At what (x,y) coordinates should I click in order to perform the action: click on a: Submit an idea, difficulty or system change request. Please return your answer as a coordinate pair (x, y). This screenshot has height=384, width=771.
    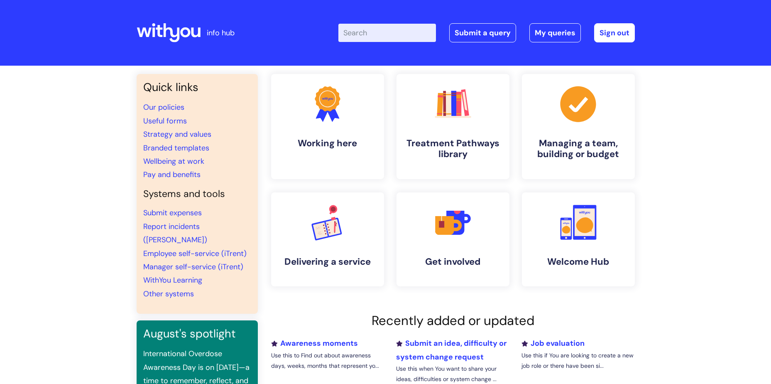
    Looking at the image, I should click on (452, 350).